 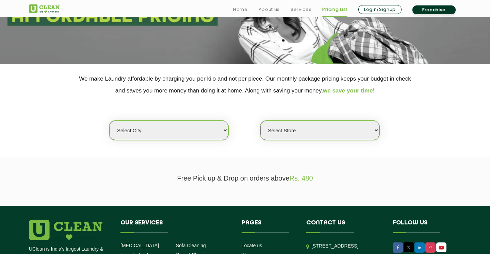 What do you see at coordinates (191, 246) in the screenshot?
I see `a: Sofa Cleaning` at bounding box center [191, 246].